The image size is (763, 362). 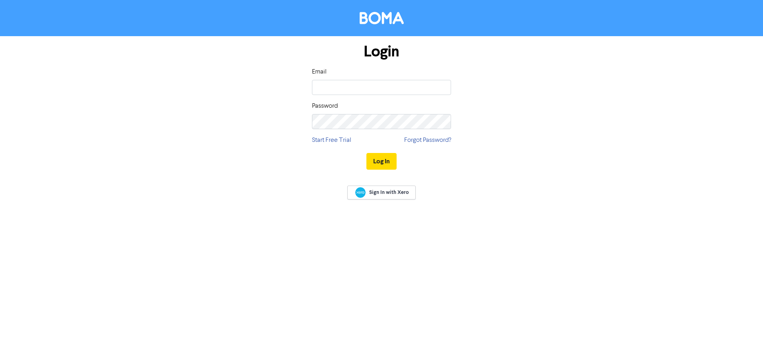 I want to click on a: Start Free Trial, so click(x=331, y=140).